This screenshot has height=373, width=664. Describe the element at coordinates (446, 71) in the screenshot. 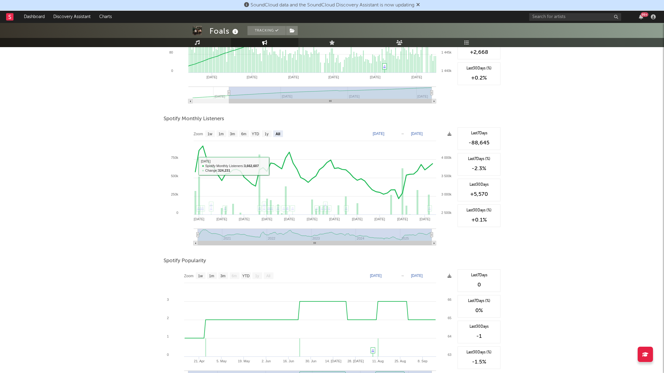

I see `text: 1 440k` at that location.